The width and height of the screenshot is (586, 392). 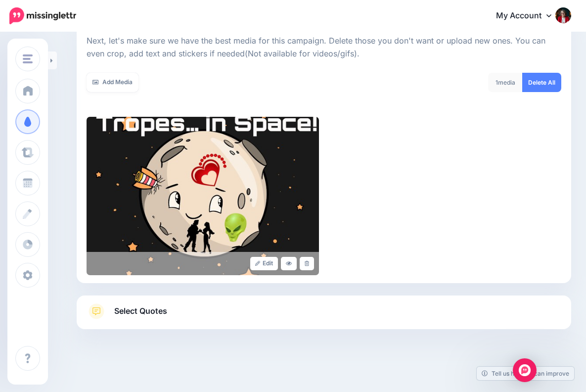 I want to click on div: Open Intercom Messenger, so click(x=525, y=370).